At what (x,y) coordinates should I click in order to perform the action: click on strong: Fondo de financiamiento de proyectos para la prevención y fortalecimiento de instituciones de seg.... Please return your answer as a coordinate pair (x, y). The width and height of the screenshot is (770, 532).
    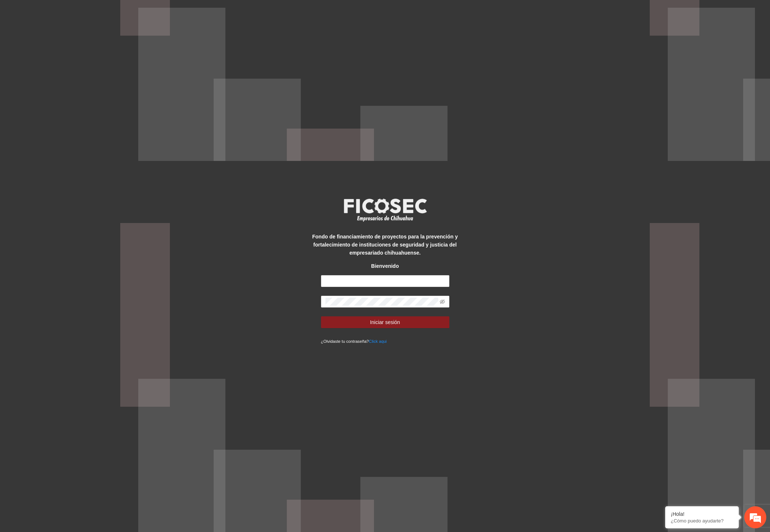
    Looking at the image, I should click on (385, 245).